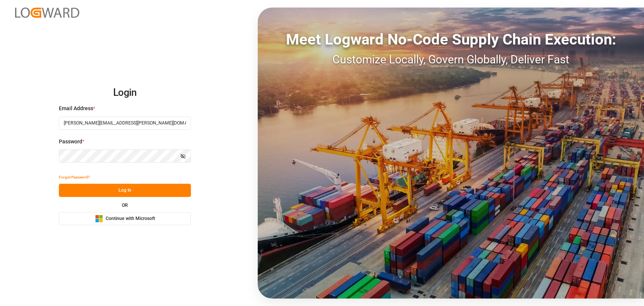 The image size is (644, 306). I want to click on input: Enter your email, so click(125, 123).